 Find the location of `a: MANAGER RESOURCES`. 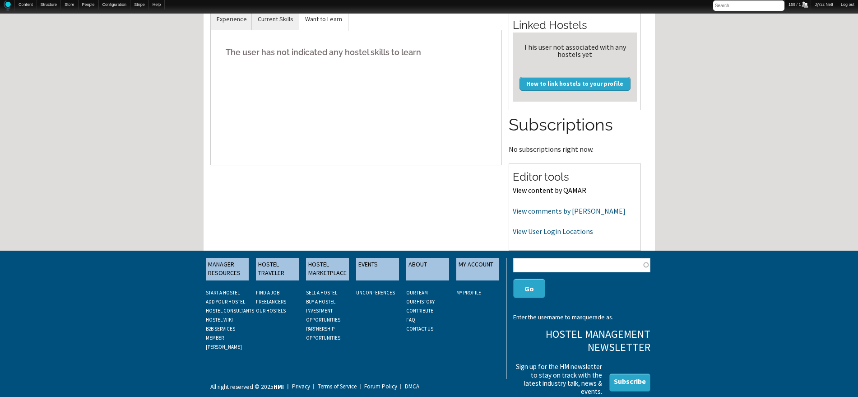

a: MANAGER RESOURCES is located at coordinates (227, 269).